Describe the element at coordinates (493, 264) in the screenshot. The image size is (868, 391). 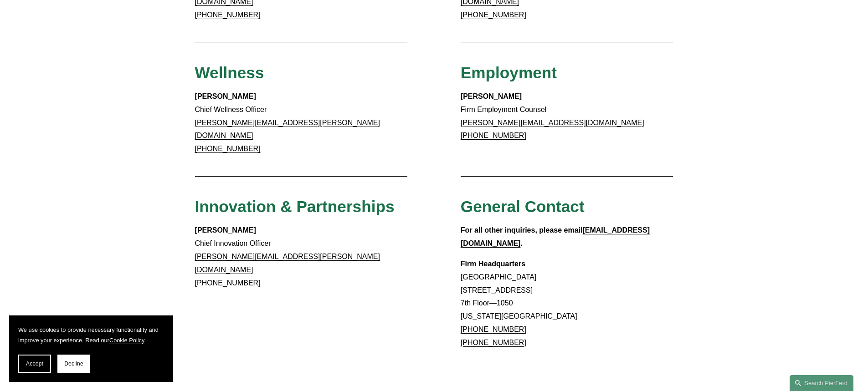
I see `strong: Firm Headquarters` at that location.